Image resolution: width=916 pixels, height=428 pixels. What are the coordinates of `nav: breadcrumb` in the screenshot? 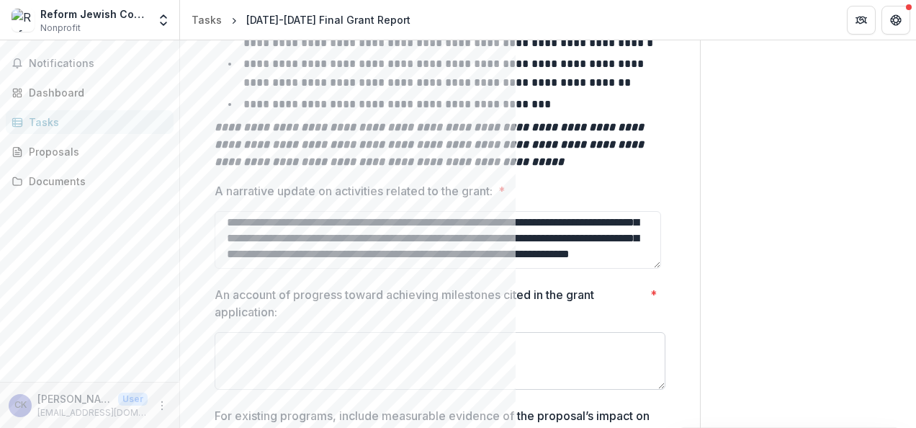 It's located at (301, 19).